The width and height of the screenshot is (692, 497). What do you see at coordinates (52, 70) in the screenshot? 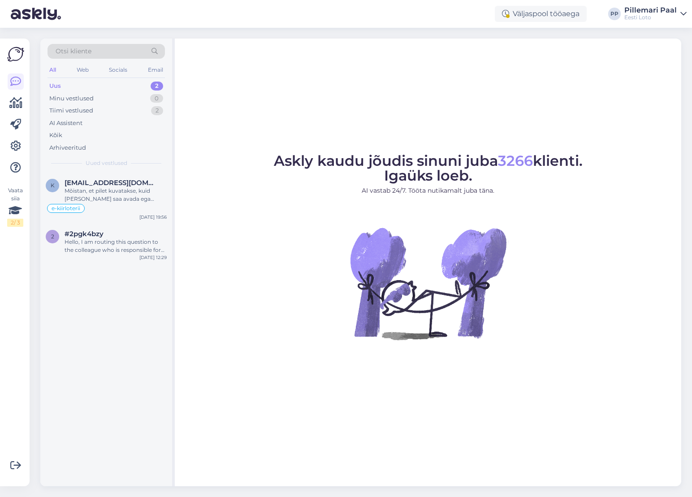
I see `div: All` at bounding box center [52, 70].